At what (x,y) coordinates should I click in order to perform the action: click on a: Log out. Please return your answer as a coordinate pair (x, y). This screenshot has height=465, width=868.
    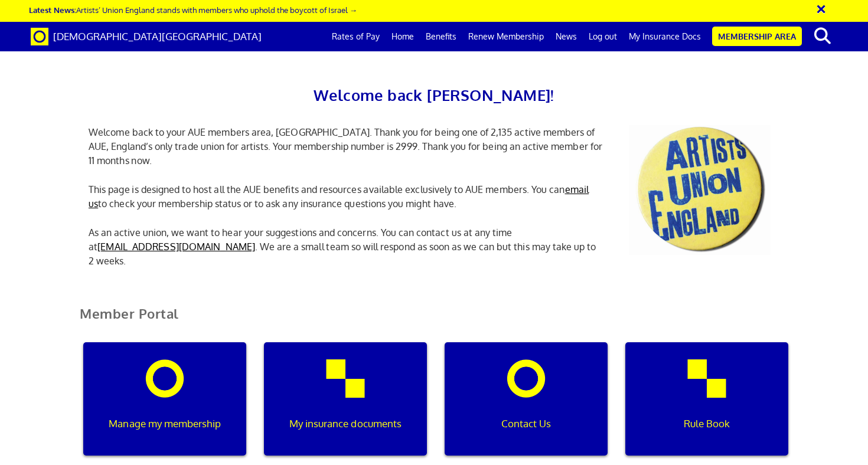
    Looking at the image, I should click on (603, 36).